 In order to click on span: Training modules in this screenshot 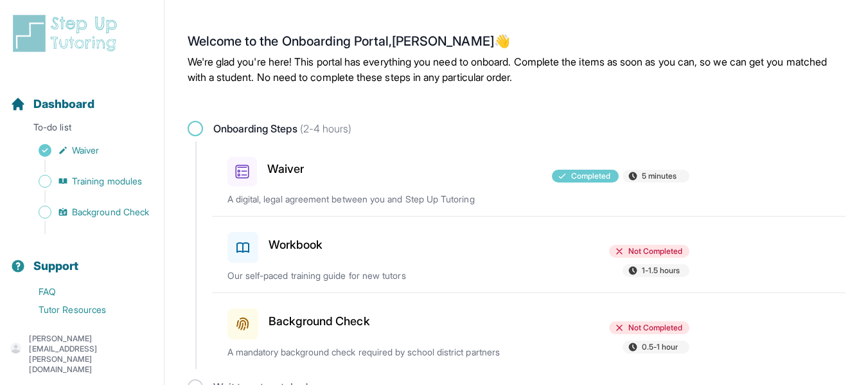, I will do `click(106, 181)`.